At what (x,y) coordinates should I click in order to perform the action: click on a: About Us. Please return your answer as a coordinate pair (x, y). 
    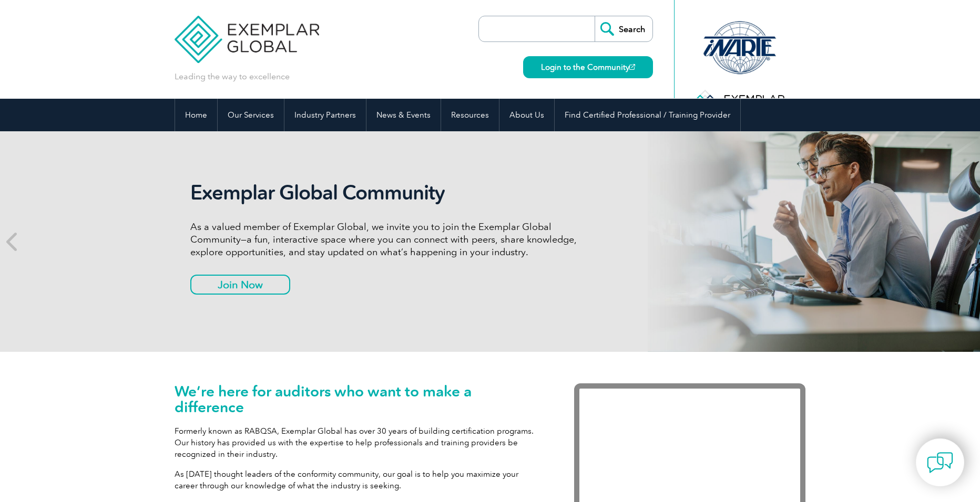
    Looking at the image, I should click on (527, 115).